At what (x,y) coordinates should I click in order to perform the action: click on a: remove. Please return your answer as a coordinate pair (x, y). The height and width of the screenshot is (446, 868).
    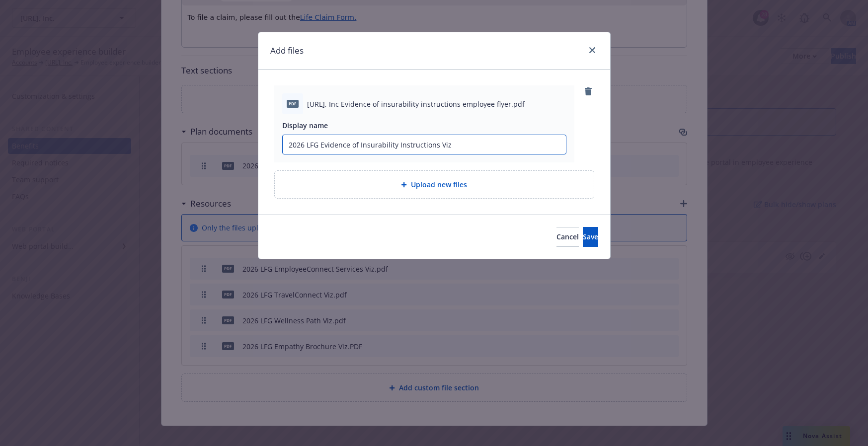
    Looking at the image, I should click on (588, 92).